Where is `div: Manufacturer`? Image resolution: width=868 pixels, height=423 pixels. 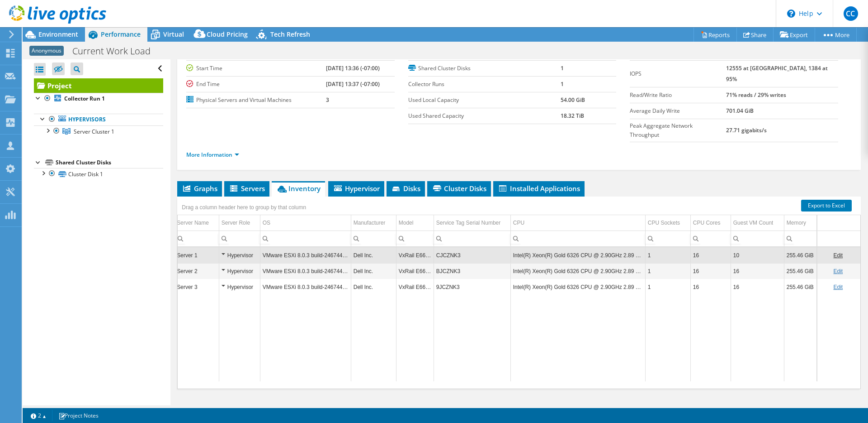
div: Manufacturer is located at coordinates (369, 223).